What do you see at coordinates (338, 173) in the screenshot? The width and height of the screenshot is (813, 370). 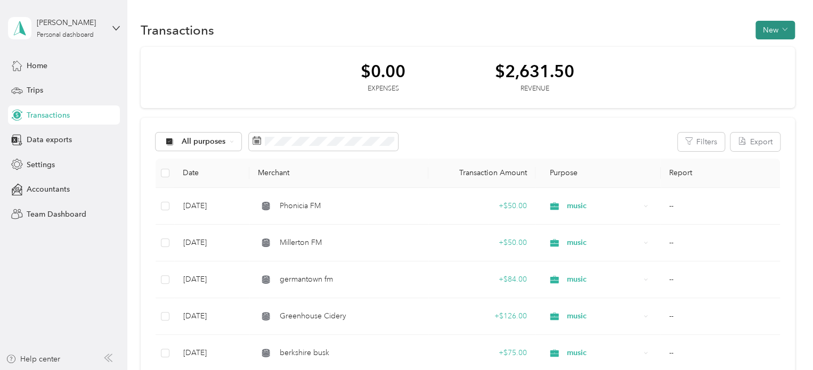 I see `th: Merchant` at bounding box center [338, 173].